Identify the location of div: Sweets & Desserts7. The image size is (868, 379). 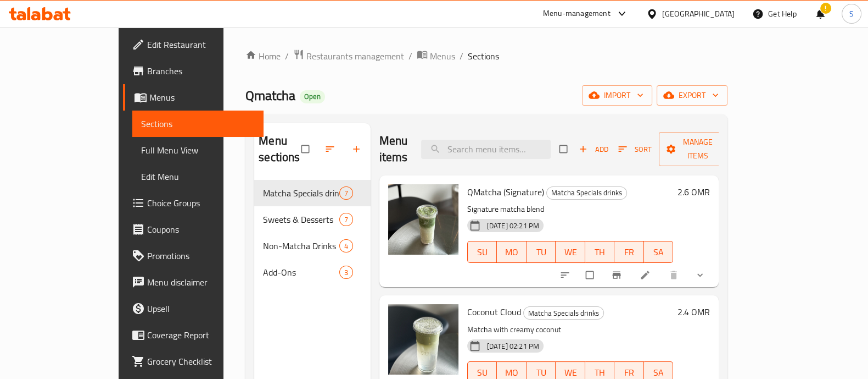
(312, 220).